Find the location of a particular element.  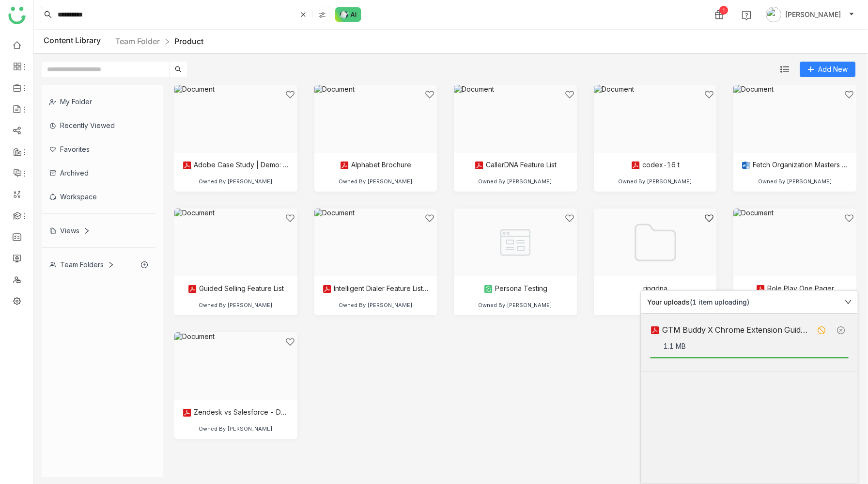

div: Recently Viewed is located at coordinates (98, 125).